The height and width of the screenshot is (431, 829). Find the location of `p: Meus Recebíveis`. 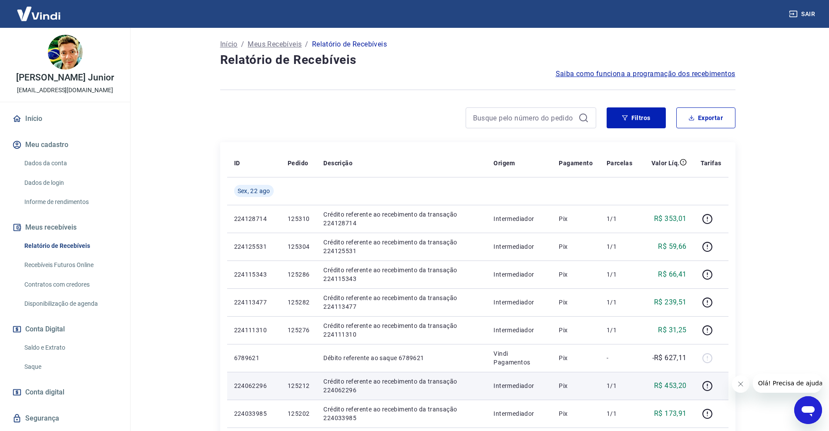

p: Meus Recebíveis is located at coordinates (274, 44).